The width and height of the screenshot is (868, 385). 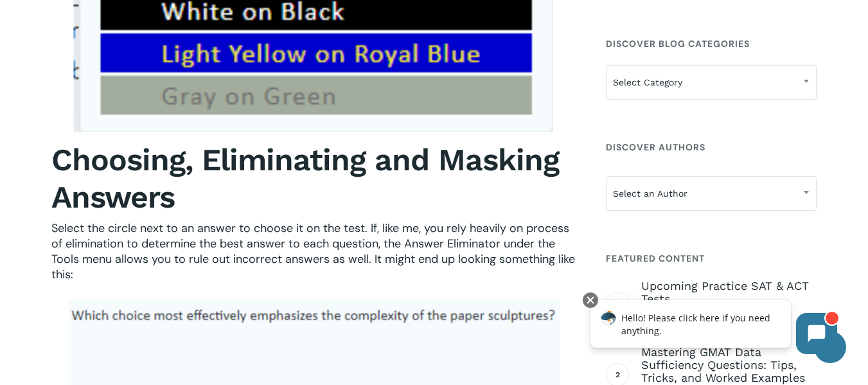 What do you see at coordinates (711, 83) in the screenshot?
I see `span: Select Category` at bounding box center [711, 83].